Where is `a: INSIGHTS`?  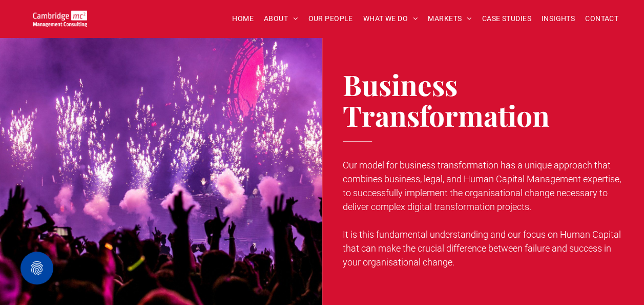 a: INSIGHTS is located at coordinates (558, 18).